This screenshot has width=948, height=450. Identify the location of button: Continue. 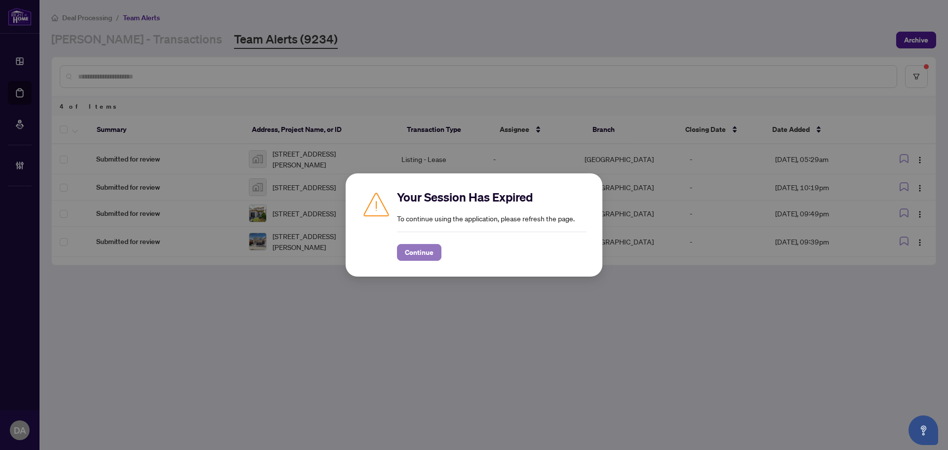
(419, 252).